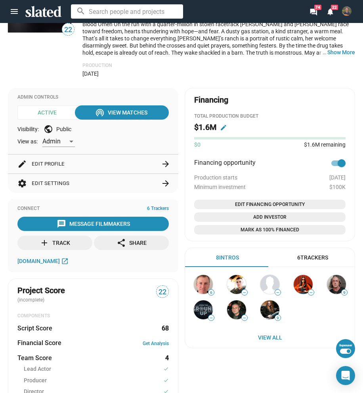 Image resolution: width=363 pixels, height=393 pixels. What do you see at coordinates (165, 358) in the screenshot?
I see `dd: 4` at bounding box center [165, 358].